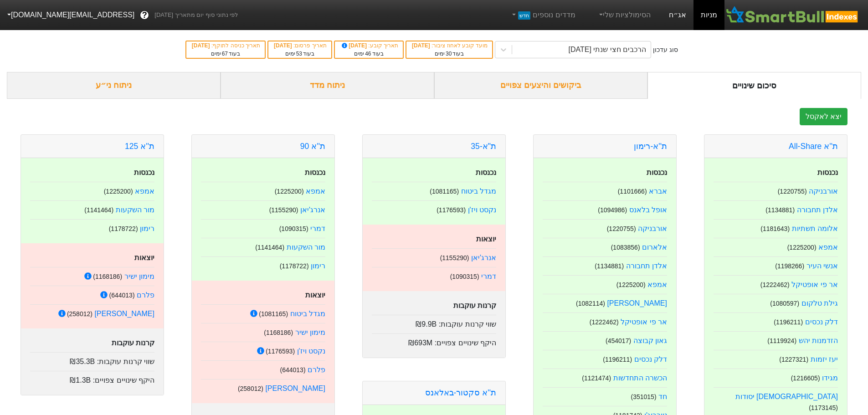 This screenshot has height=415, width=868. Describe the element at coordinates (311, 351) in the screenshot. I see `a: נקסט ויז'ן` at that location.